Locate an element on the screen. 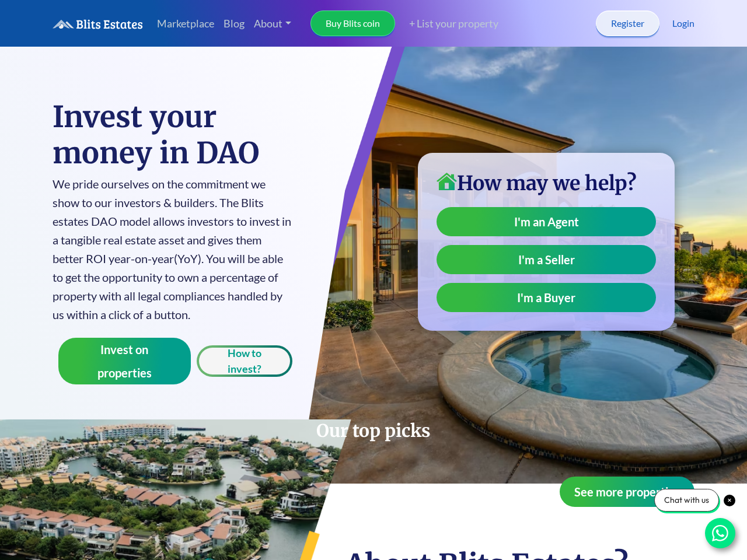  a: Marketplace is located at coordinates (186, 23).